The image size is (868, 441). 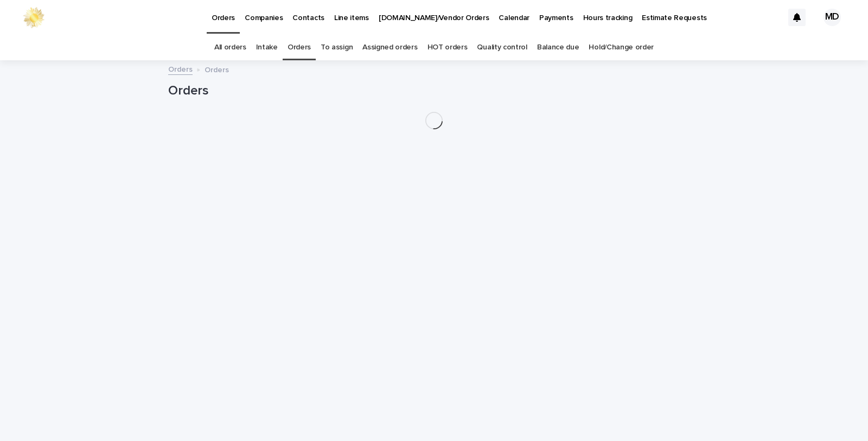 I want to click on a: Hold/Change order, so click(x=621, y=47).